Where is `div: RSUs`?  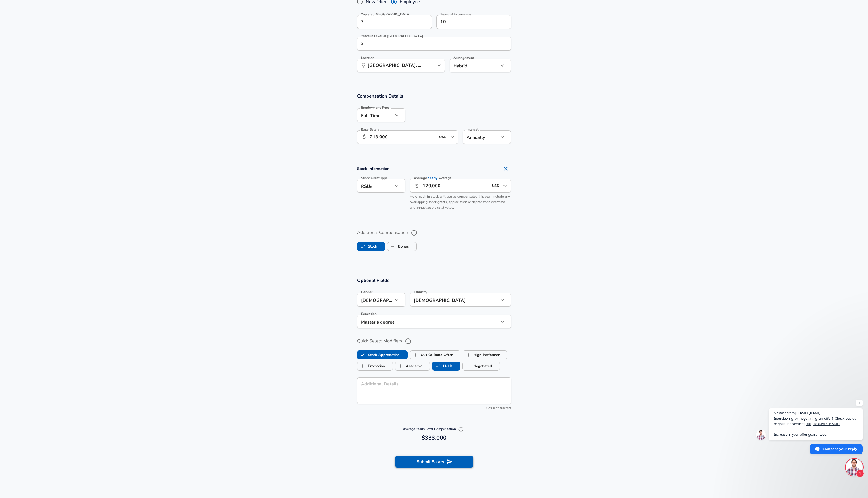 div: RSUs is located at coordinates (375, 185).